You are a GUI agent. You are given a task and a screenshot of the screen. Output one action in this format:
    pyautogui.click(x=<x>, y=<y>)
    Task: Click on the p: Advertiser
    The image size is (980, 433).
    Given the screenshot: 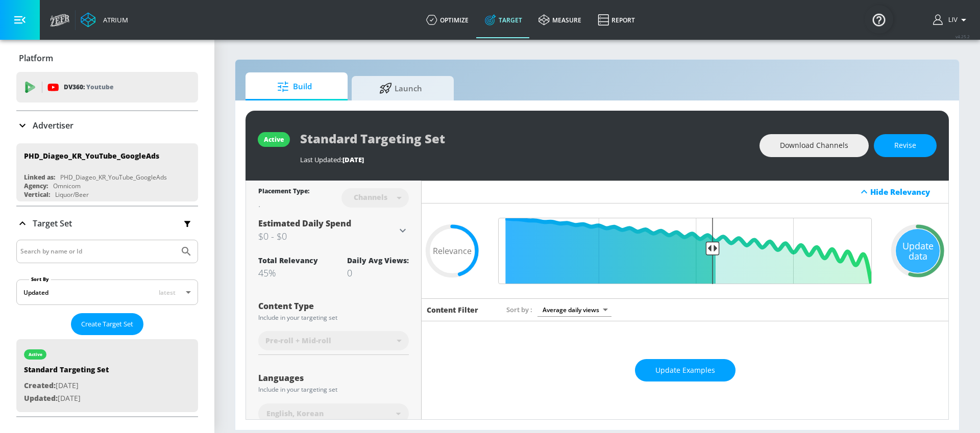 What is the action you would take?
    pyautogui.click(x=53, y=126)
    